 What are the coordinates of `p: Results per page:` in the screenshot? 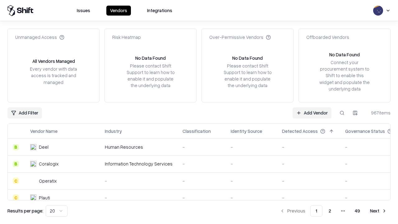 It's located at (25, 211).